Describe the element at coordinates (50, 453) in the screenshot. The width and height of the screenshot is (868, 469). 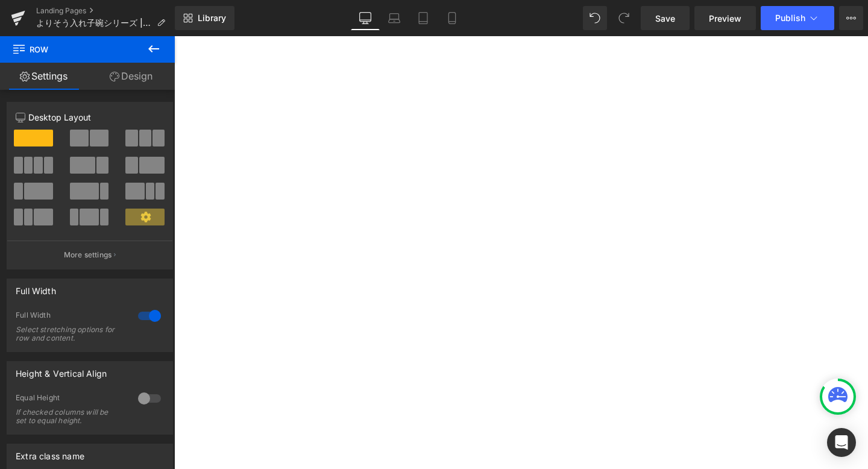
I see `div: Extra class name` at that location.